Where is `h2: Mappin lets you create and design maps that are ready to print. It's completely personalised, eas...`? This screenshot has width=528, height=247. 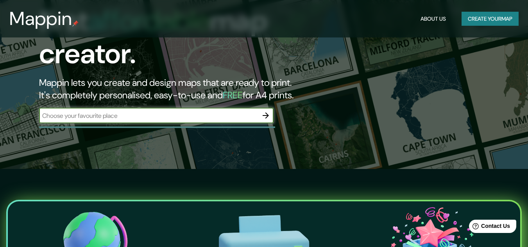 h2: Mappin lets you create and design maps that are ready to print. It's completely personalised, eas... is located at coordinates (171, 89).